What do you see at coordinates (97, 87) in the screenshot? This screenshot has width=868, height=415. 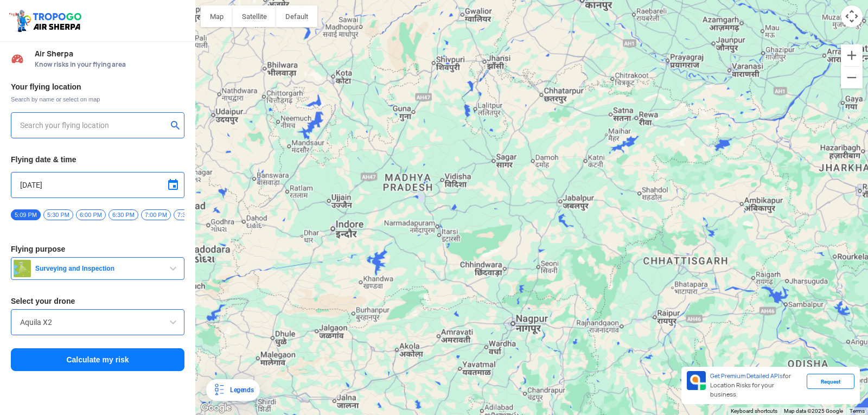 I see `h3: Your flying location` at bounding box center [97, 87].